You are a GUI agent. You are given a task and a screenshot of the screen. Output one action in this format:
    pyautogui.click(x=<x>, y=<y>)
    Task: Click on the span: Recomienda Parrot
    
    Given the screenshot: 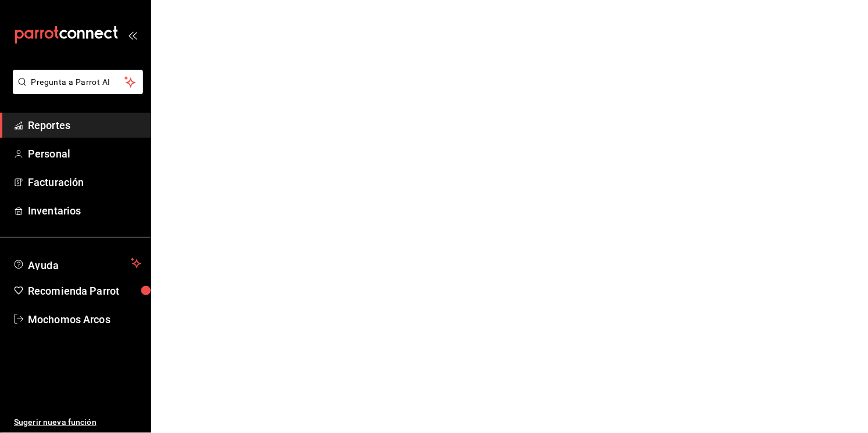 What is the action you would take?
    pyautogui.click(x=85, y=291)
    